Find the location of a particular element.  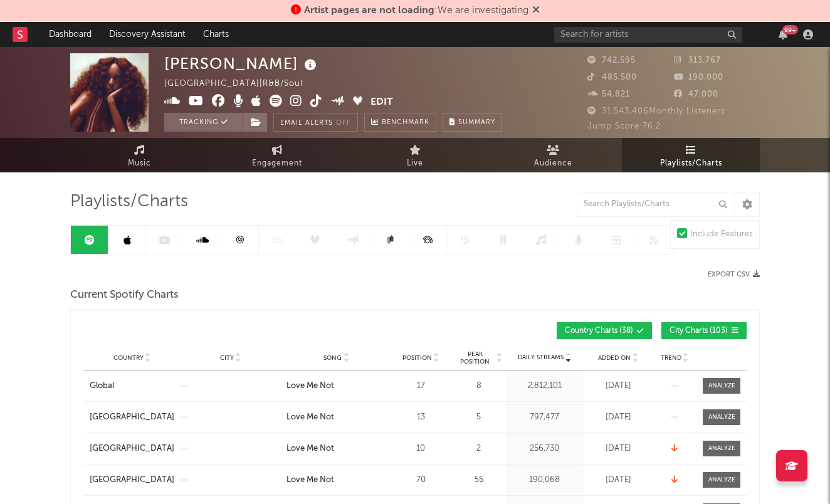

span: 485,500 is located at coordinates (612, 77).